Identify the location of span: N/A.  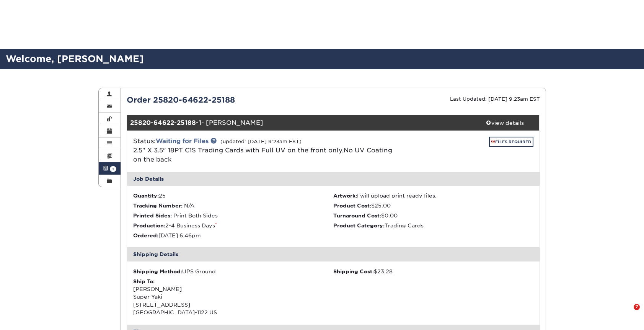
(189, 206).